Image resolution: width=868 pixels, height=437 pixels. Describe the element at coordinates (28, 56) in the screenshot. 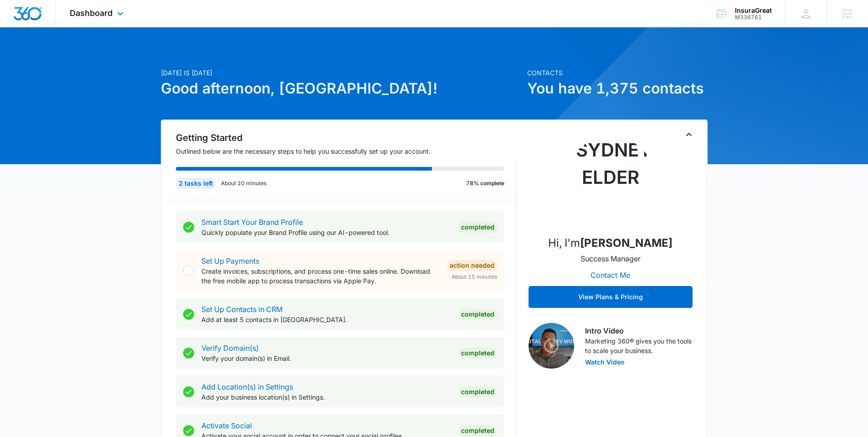

I see `img: tab_domain_overview_orange.svg` at that location.